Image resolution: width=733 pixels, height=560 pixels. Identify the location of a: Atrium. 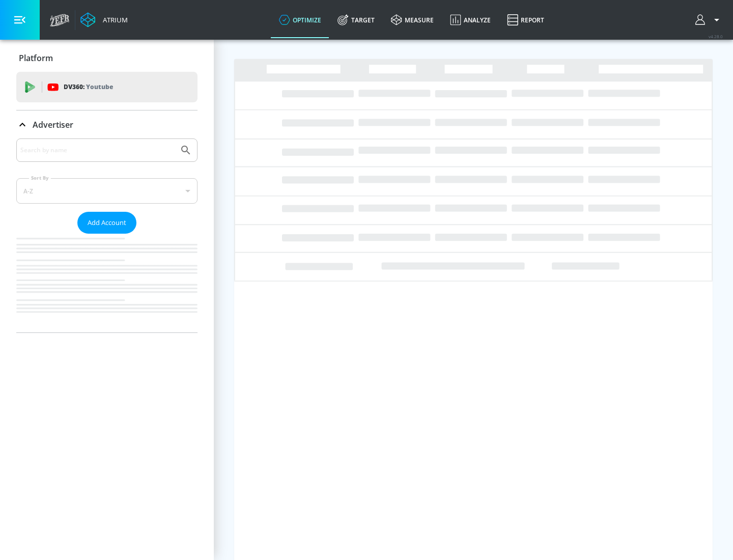
(104, 20).